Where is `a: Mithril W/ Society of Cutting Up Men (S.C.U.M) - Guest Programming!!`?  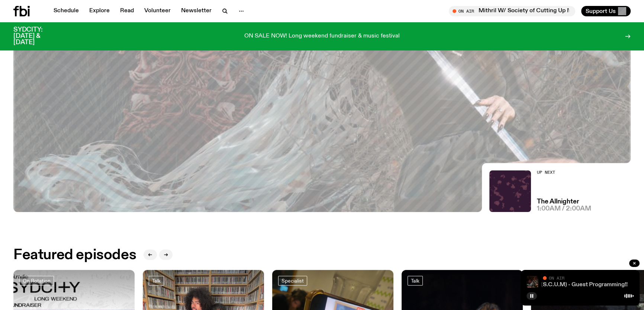
a: Mithril W/ Society of Cutting Up Men (S.C.U.M) - Guest Programming!! is located at coordinates (534, 285).